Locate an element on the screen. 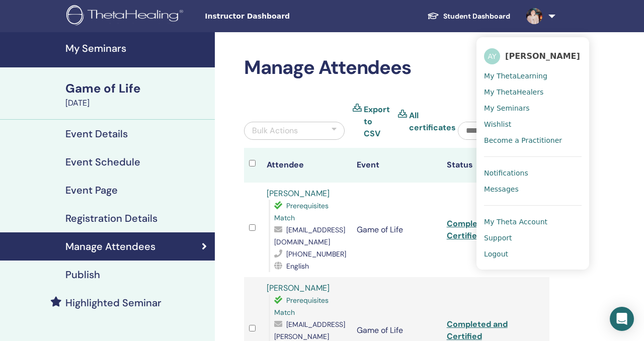 The image size is (644, 341). h4: Manage Attendees is located at coordinates (110, 246).